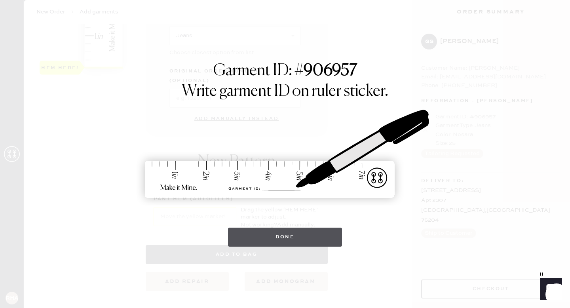 This screenshot has width=570, height=308. I want to click on img: ruler-sticker-sharpie.svg, so click(285, 154).